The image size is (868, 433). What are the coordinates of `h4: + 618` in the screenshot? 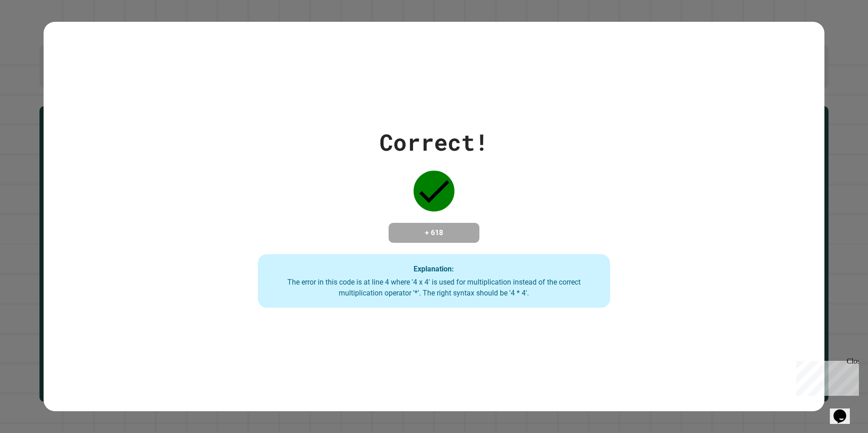 It's located at (434, 233).